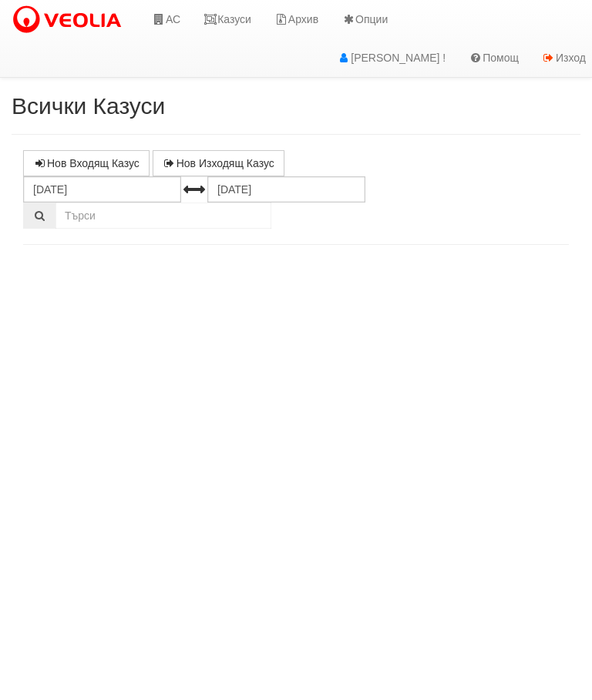 Image resolution: width=592 pixels, height=700 pixels. Describe the element at coordinates (70, 20) in the screenshot. I see `img: VeoliaLogo.png` at that location.